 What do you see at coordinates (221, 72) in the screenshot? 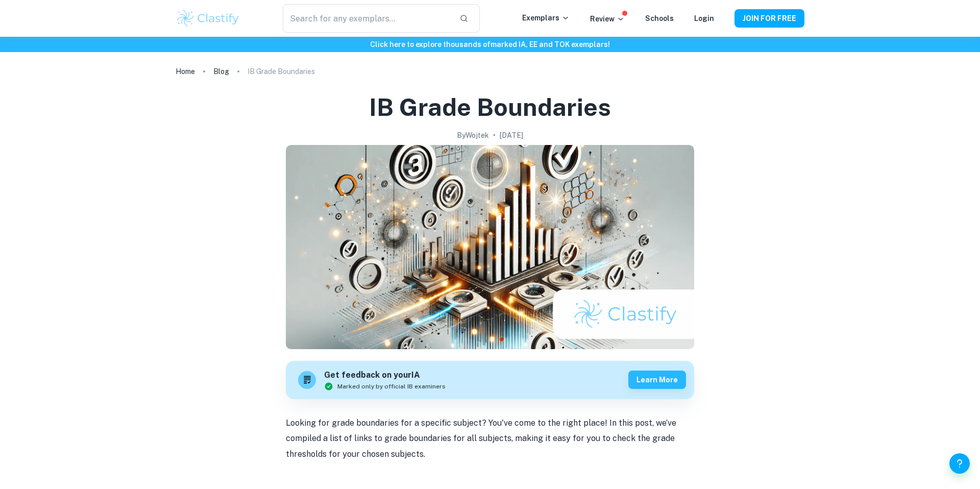
I see `a: Blog` at bounding box center [221, 72].